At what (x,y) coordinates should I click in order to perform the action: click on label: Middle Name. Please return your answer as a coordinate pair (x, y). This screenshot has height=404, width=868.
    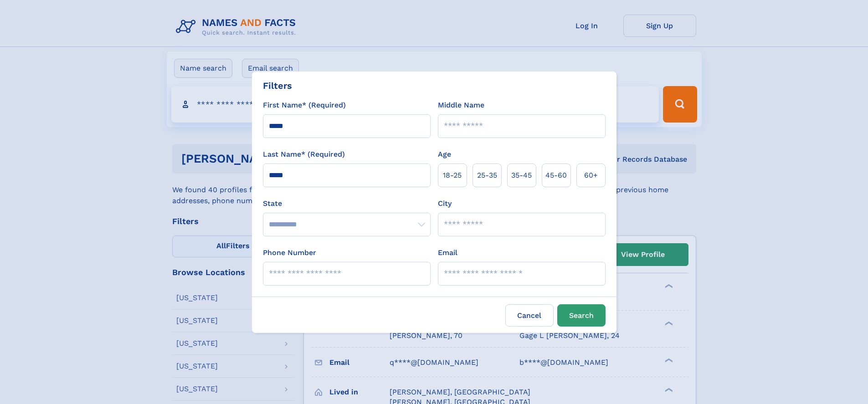
    Looking at the image, I should click on (461, 105).